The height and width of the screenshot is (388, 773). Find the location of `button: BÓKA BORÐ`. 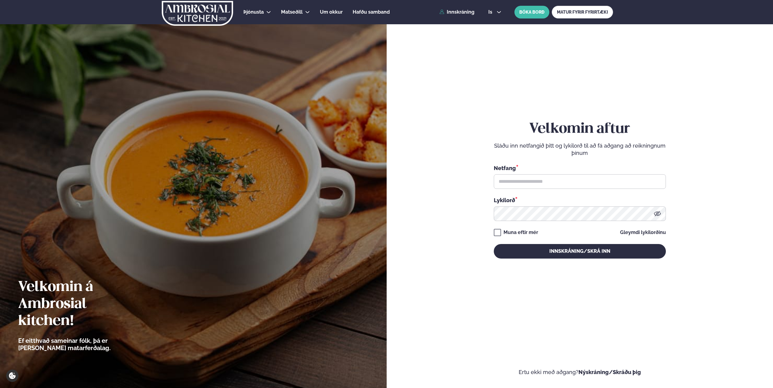

button: BÓKA BORÐ is located at coordinates (532, 12).